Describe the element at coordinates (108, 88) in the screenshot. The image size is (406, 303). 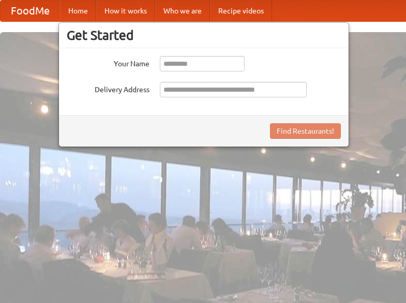
I see `label: Delivery Address` at that location.